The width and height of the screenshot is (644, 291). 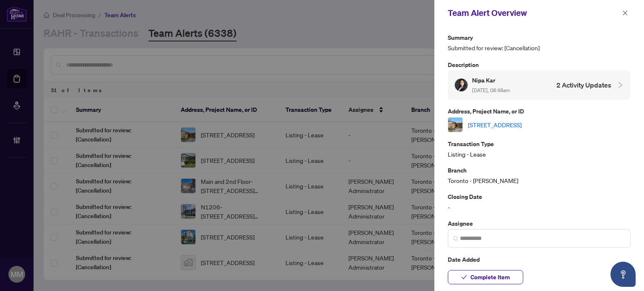 What do you see at coordinates (620, 85) in the screenshot?
I see `span: collapsed` at bounding box center [620, 85].